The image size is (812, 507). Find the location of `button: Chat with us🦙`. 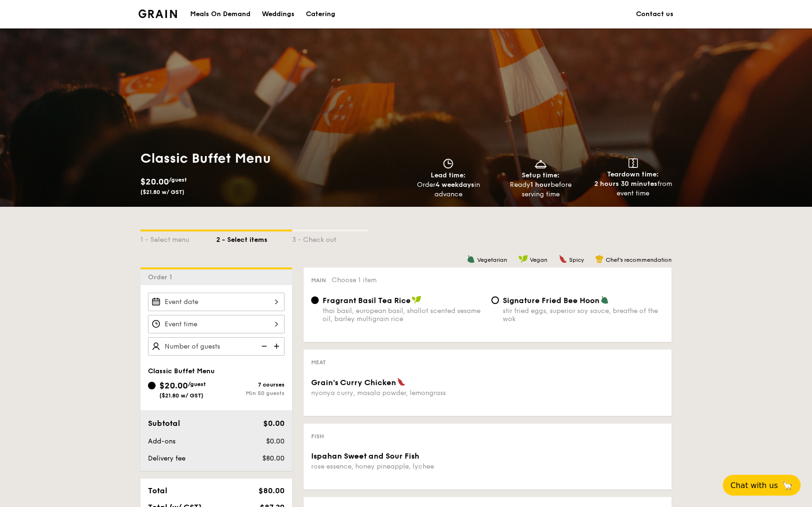

button: Chat with us🦙 is located at coordinates (762, 485).